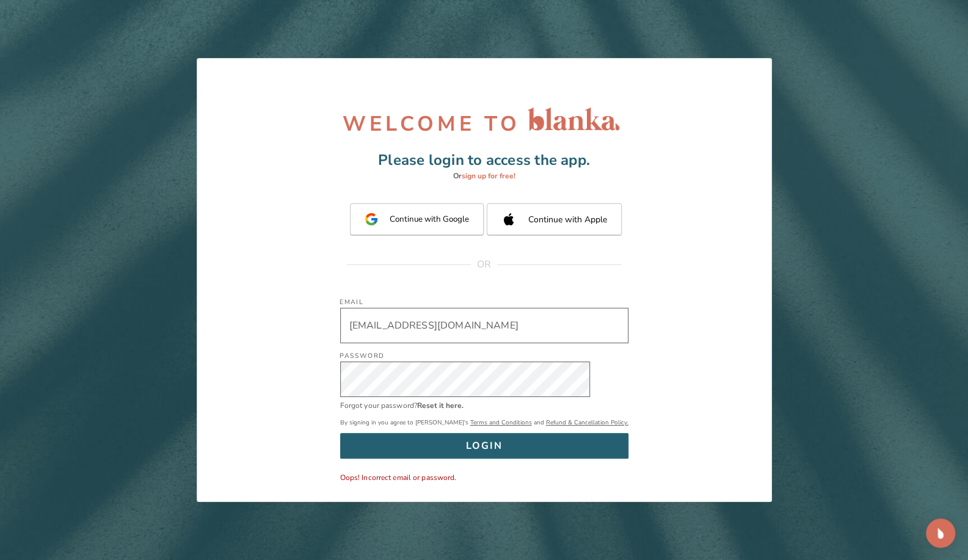 The image size is (968, 560). I want to click on img: Logo, so click(574, 119).